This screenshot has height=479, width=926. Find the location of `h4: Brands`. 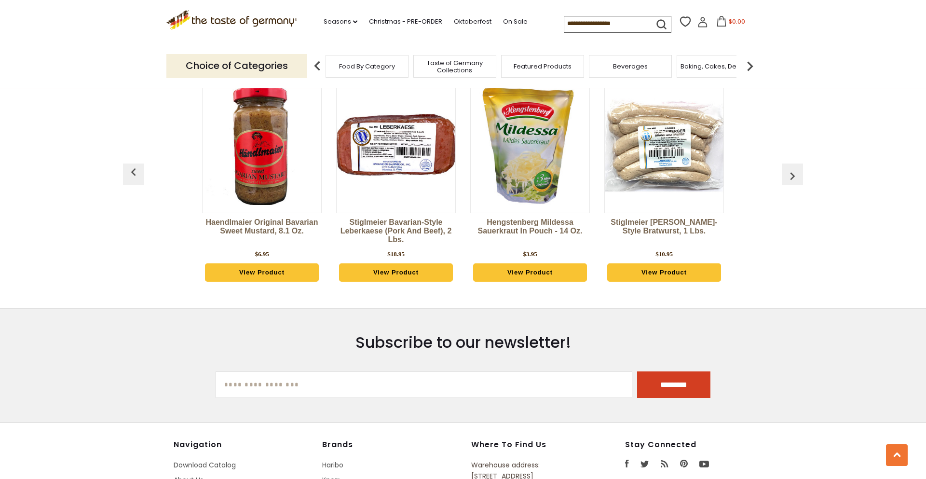

h4: Brands is located at coordinates (392, 445).